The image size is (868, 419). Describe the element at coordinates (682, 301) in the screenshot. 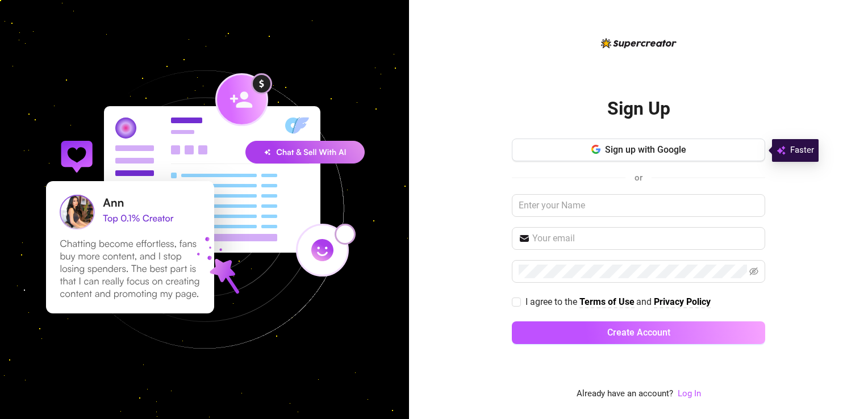

I see `strong: Privacy Policy` at that location.